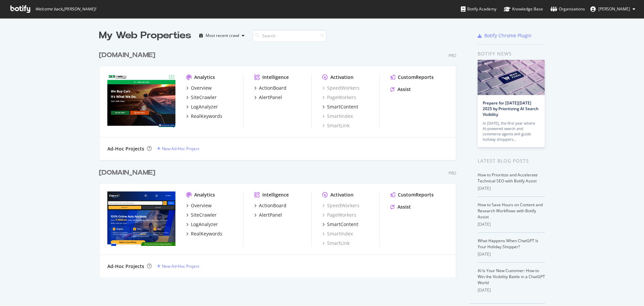 The image size is (644, 306). What do you see at coordinates (614, 9) in the screenshot?
I see `span: David Kang` at bounding box center [614, 9].